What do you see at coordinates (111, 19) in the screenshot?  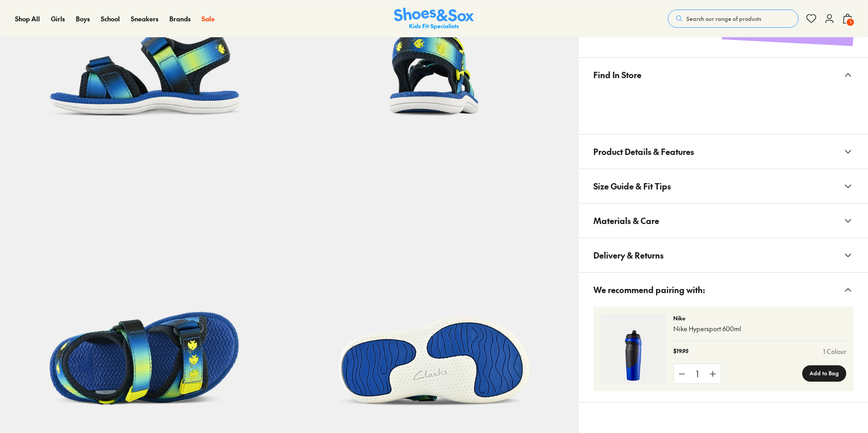 I see `a: School` at bounding box center [111, 19].